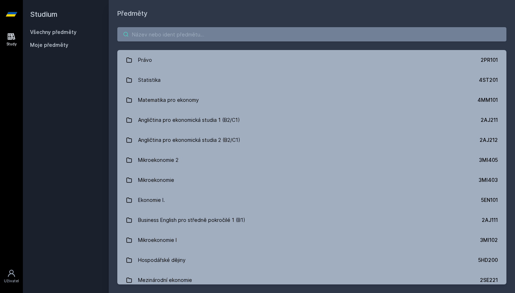 The image size is (515, 293). I want to click on span: Moje předměty, so click(49, 45).